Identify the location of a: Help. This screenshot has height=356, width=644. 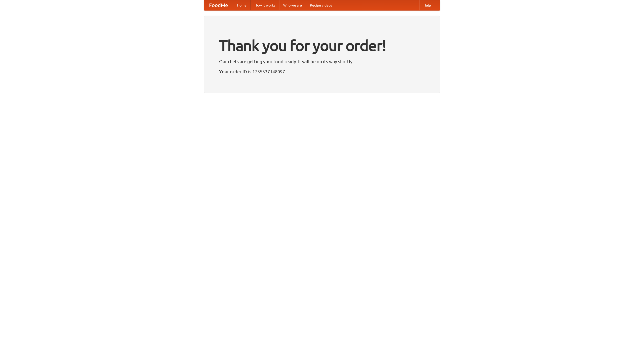
(427, 5).